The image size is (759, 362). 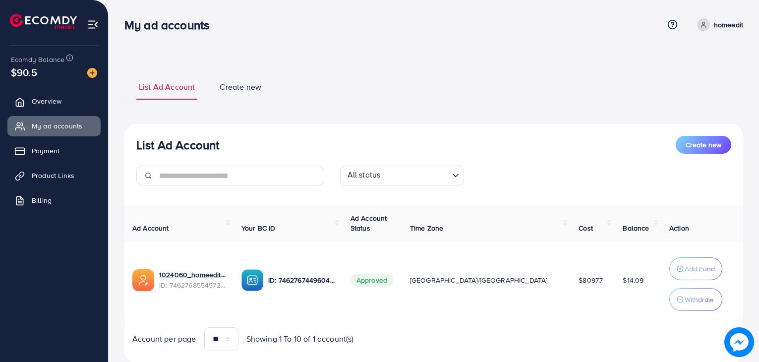 I want to click on span: Action, so click(x=679, y=228).